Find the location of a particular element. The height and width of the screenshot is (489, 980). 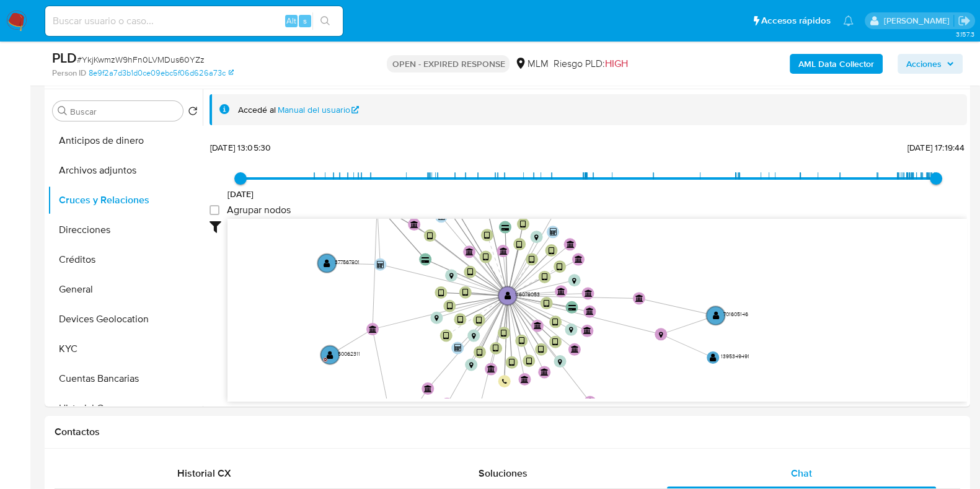

b: PLD is located at coordinates (64, 57).